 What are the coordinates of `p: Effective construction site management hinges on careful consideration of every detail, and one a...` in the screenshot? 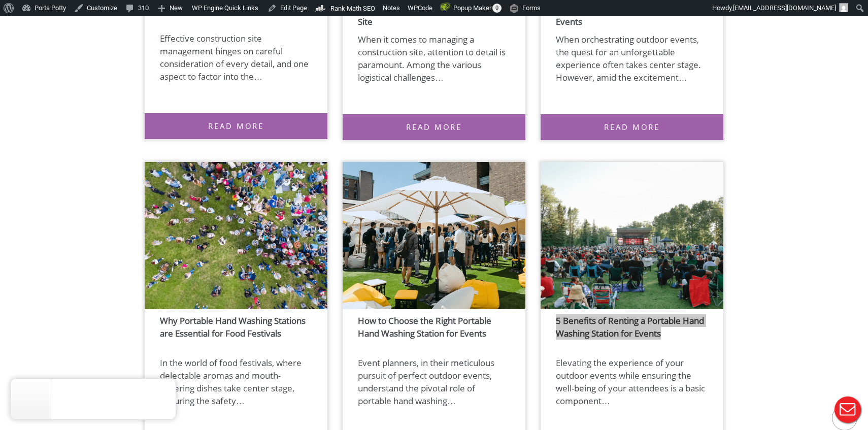 It's located at (236, 70).